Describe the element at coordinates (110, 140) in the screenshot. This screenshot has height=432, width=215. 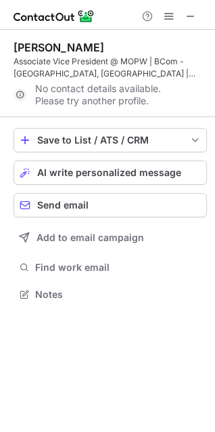
I see `div: Save to List / ATS / CRM` at that location.